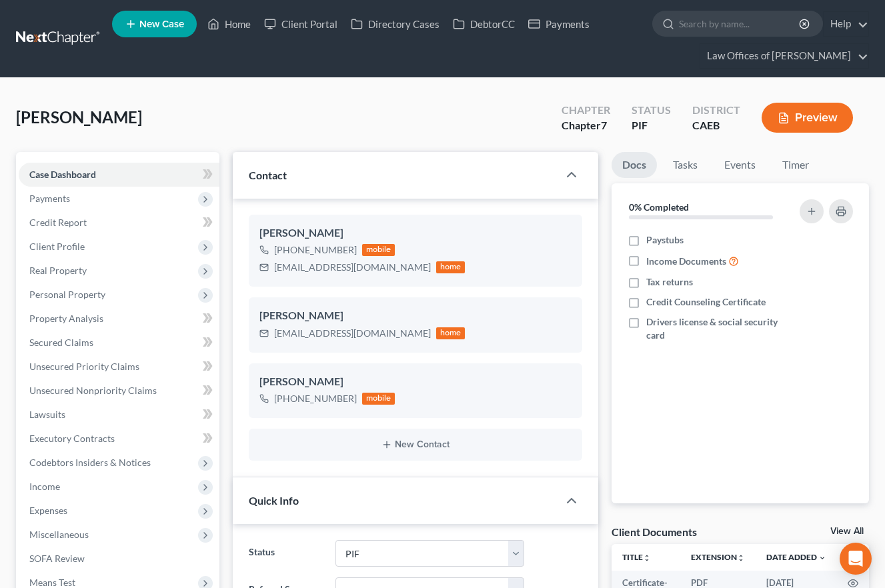 The height and width of the screenshot is (588, 885). What do you see at coordinates (395, 24) in the screenshot?
I see `a: Directory Cases` at bounding box center [395, 24].